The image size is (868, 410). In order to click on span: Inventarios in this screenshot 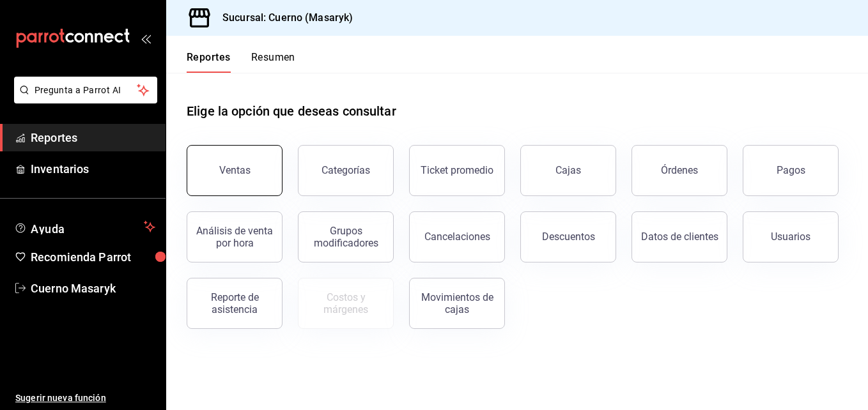, I will do `click(92, 169)`.